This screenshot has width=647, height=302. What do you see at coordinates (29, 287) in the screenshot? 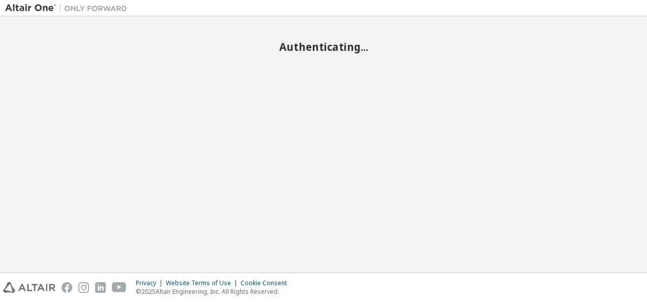
I see `img: altair_logo.svg` at bounding box center [29, 287].